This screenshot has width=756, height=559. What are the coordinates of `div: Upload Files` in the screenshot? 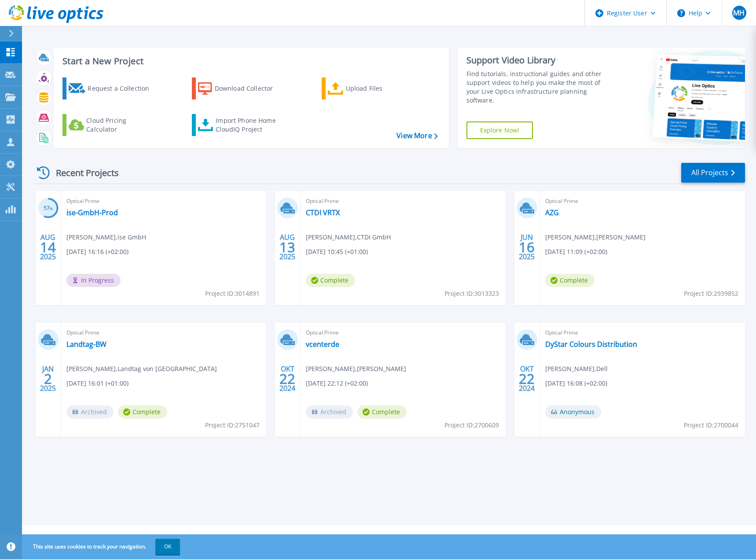 It's located at (381, 88).